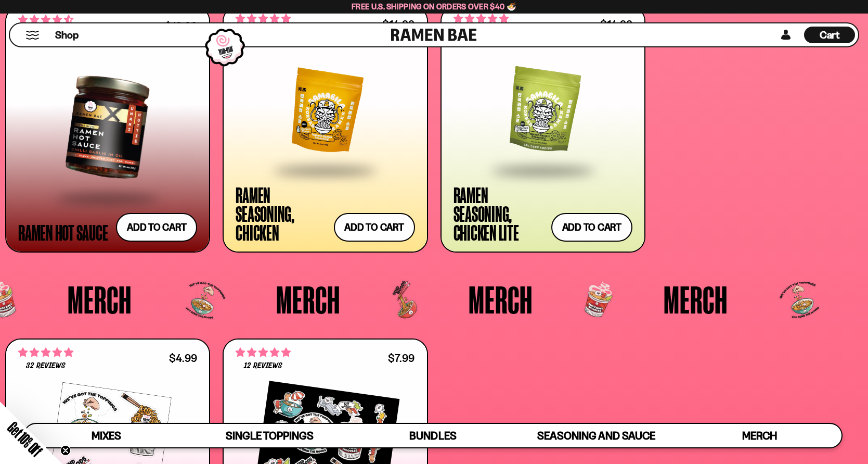 The image size is (868, 464). What do you see at coordinates (45, 366) in the screenshot?
I see `span: 32 reviews` at bounding box center [45, 366].